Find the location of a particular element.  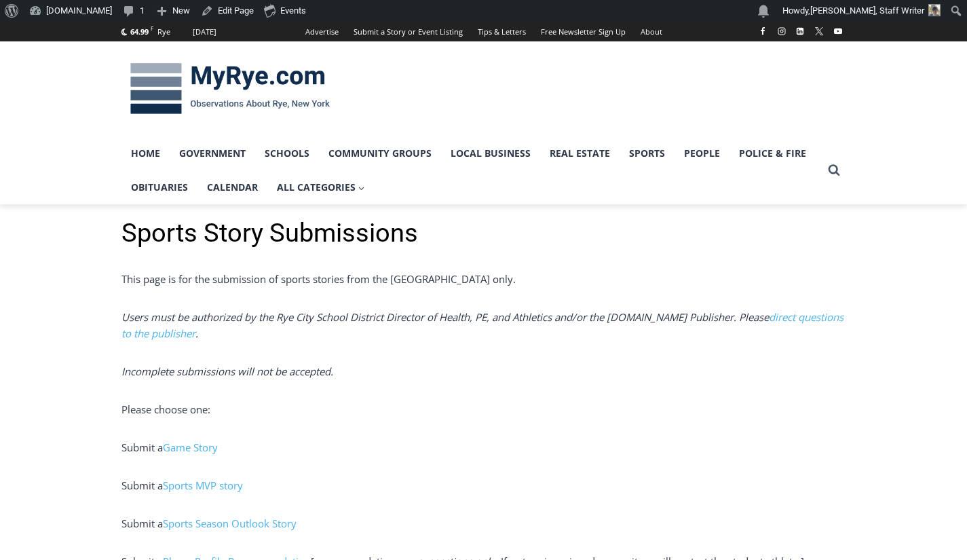

a: People is located at coordinates (702, 153).